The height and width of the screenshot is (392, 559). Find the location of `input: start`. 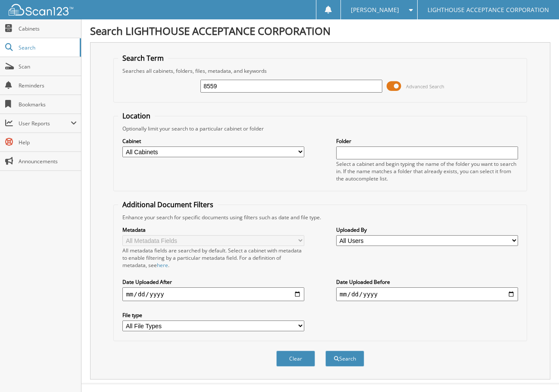

input: start is located at coordinates (213, 294).